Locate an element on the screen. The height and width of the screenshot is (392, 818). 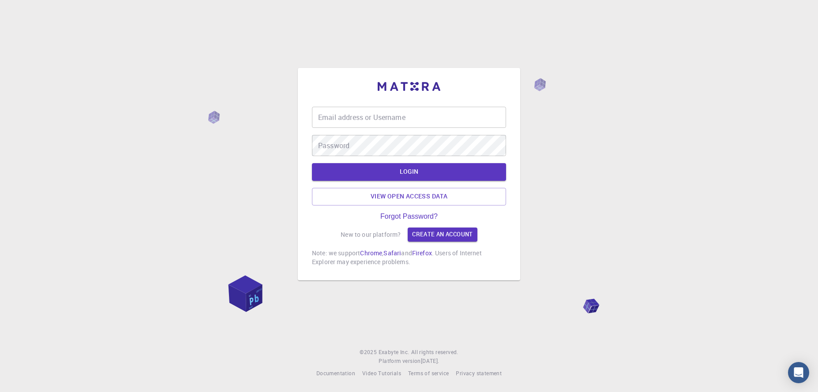
p: Note: we support , and . Users of Internet Explorer may experience problems. is located at coordinates (409, 258).